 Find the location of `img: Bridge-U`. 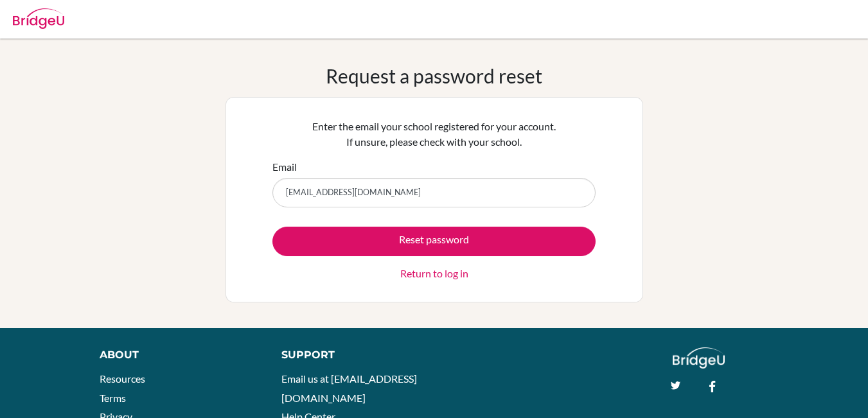

img: Bridge-U is located at coordinates (38, 19).